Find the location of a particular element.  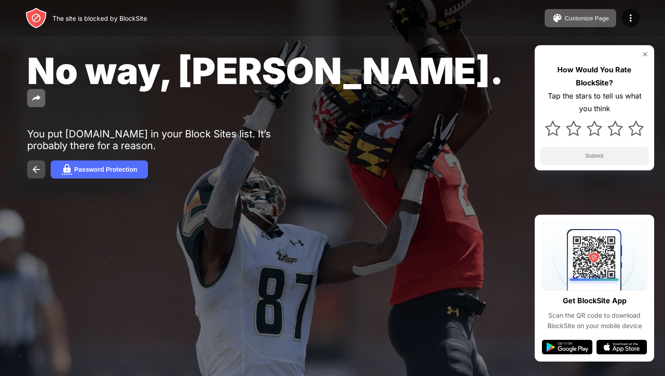

img: google-play.svg is located at coordinates (567, 347).